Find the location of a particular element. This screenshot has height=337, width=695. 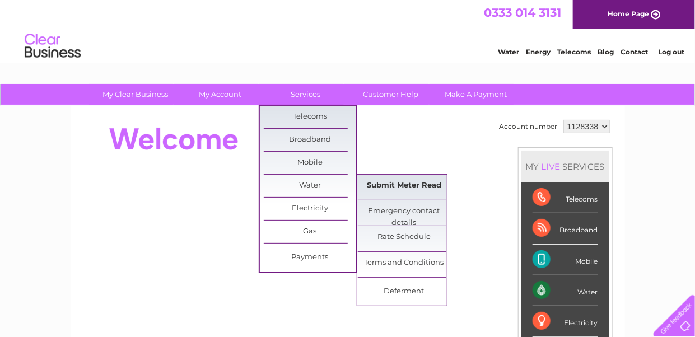

td: Account number is located at coordinates (528, 127).